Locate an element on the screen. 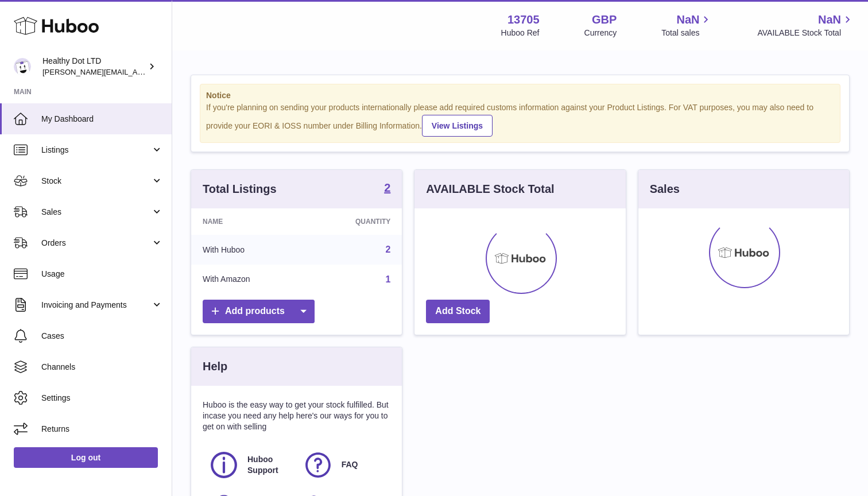 This screenshot has width=868, height=496. a: Huboo Support is located at coordinates (250, 465).